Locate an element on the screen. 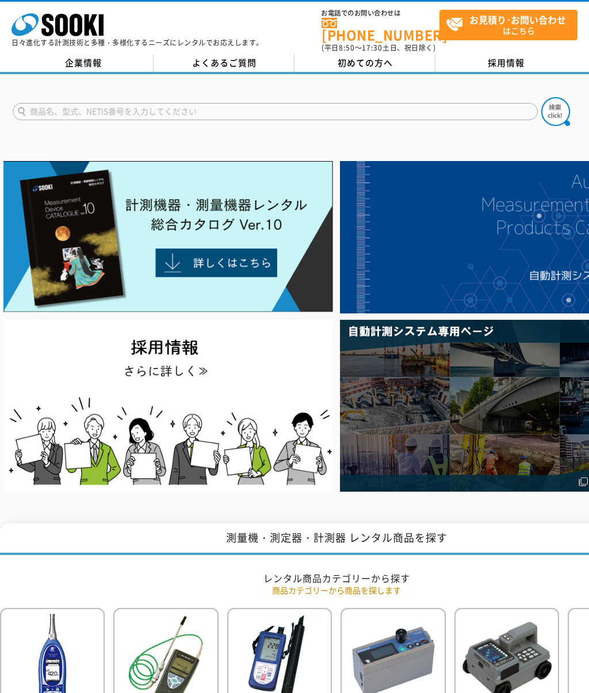  span: お電話でのお問い合わせは is located at coordinates (380, 13).